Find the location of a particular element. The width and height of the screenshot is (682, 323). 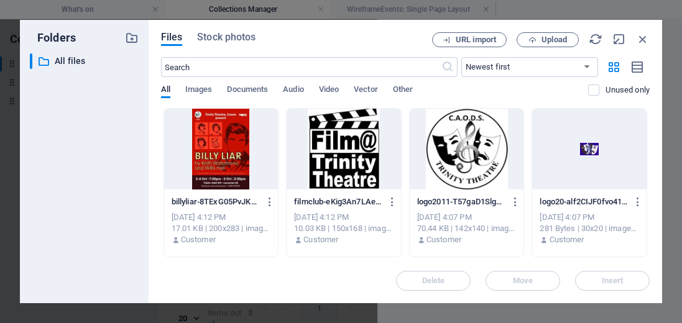

input: Search is located at coordinates (301, 67).